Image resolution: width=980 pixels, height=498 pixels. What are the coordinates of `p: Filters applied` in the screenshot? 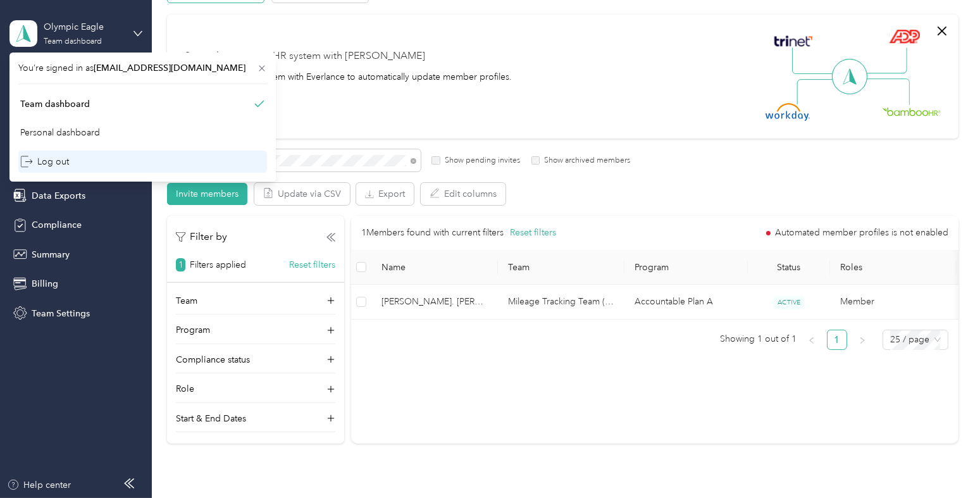 It's located at (218, 265).